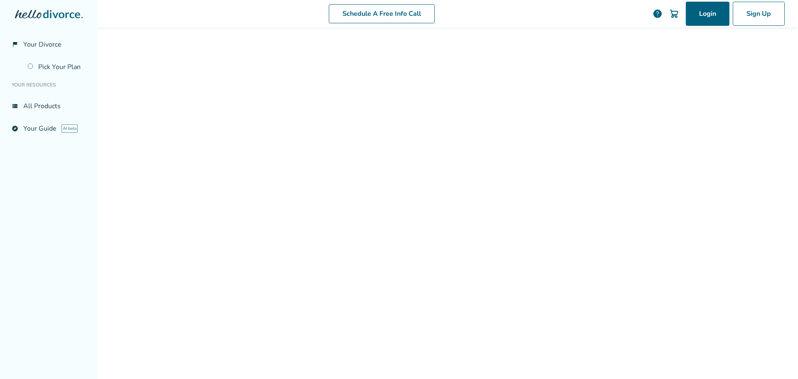 The image size is (798, 379). Describe the element at coordinates (658, 14) in the screenshot. I see `span: help` at that location.